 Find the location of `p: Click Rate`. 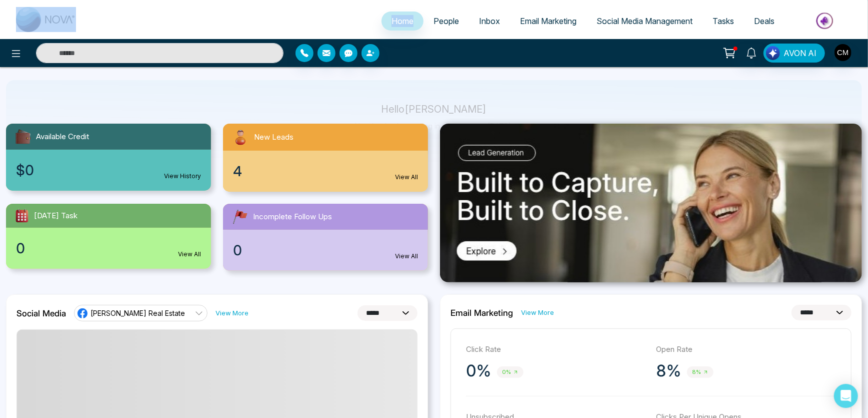

p: Click Rate is located at coordinates (556, 350).